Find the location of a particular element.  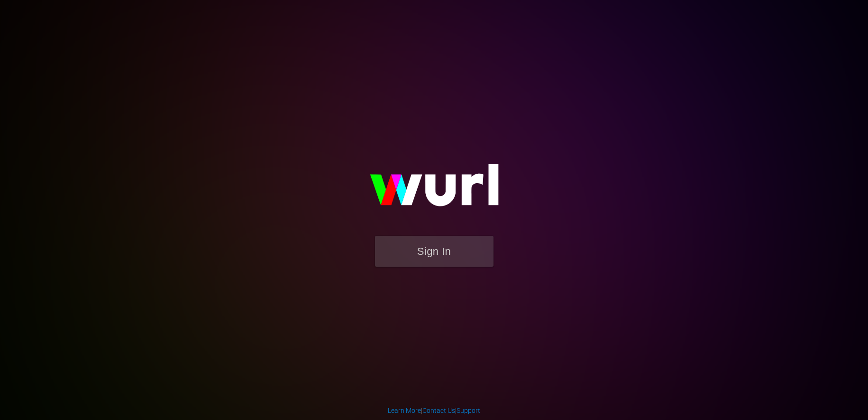

button: Sign In is located at coordinates (434, 251).